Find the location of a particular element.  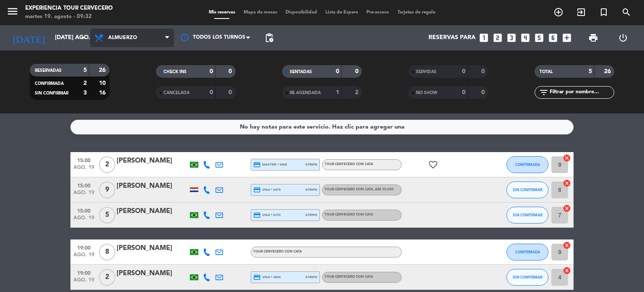

span: Lista de Espera is located at coordinates (342, 12).